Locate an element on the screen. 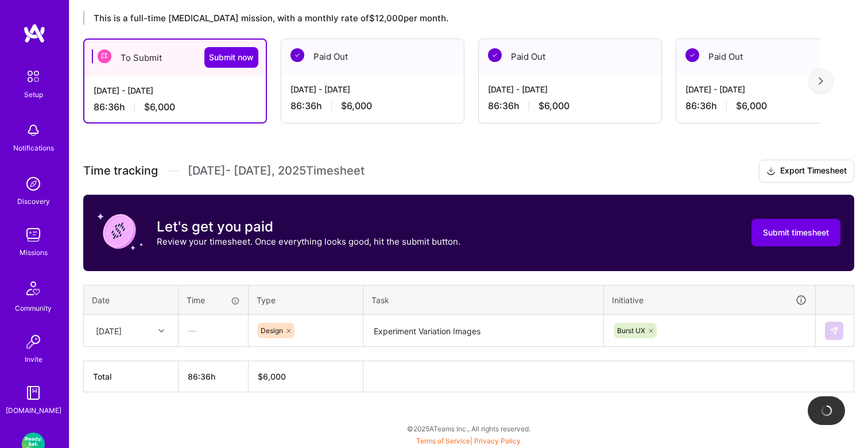 The image size is (868, 448). div: null is located at coordinates (835, 331).